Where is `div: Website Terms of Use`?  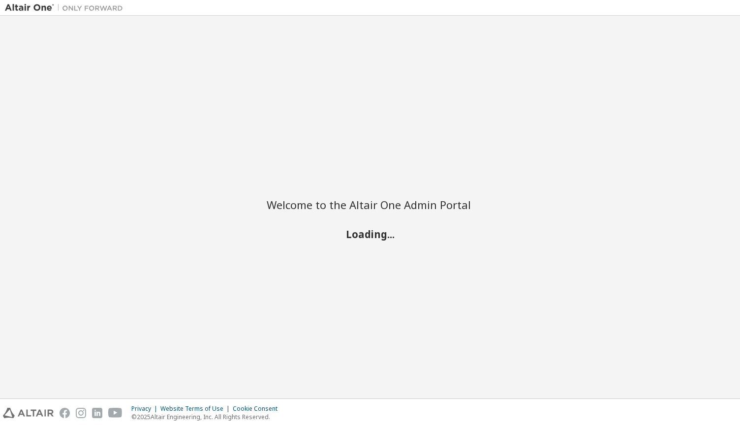
div: Website Terms of Use is located at coordinates (196, 409).